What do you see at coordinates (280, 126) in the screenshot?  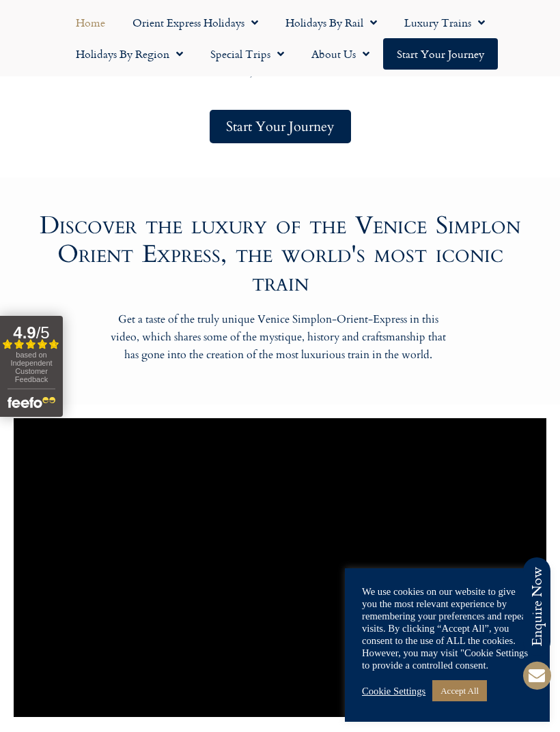 I see `span: Start Your Journey` at bounding box center [280, 126].